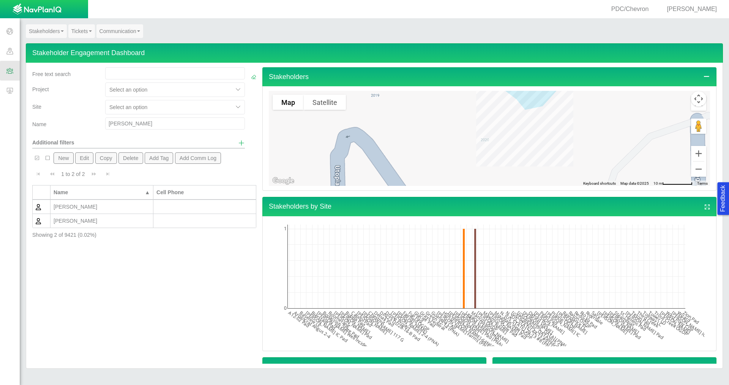  I want to click on span: Name, so click(39, 124).